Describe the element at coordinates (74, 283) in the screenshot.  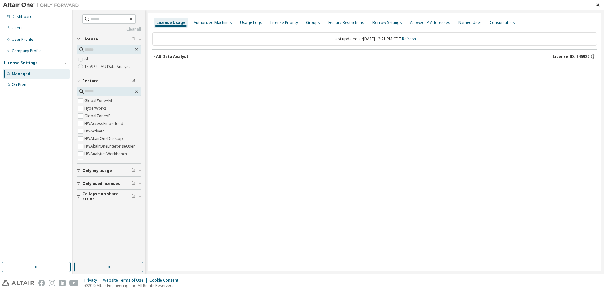
I see `img: youtube.svg` at that location.